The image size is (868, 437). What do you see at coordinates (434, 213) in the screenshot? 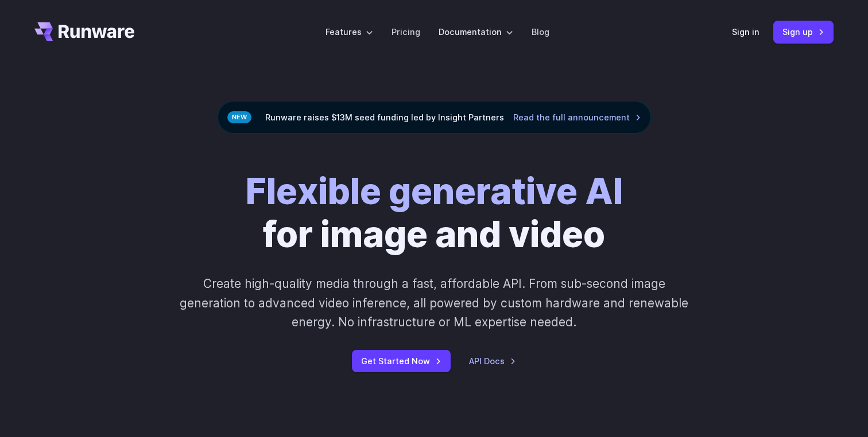
I see `h1: for image and video` at bounding box center [434, 213].